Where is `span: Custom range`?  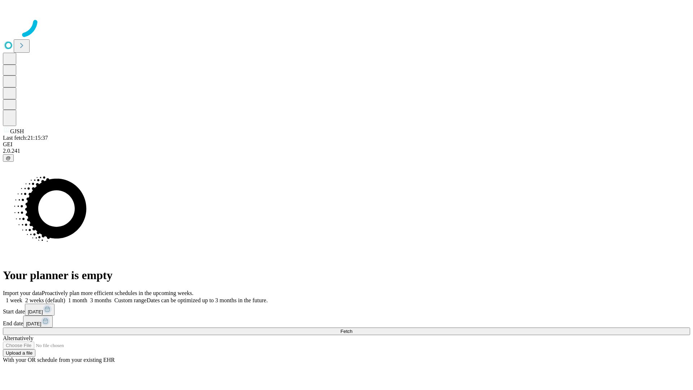
span: Custom range is located at coordinates (130, 300).